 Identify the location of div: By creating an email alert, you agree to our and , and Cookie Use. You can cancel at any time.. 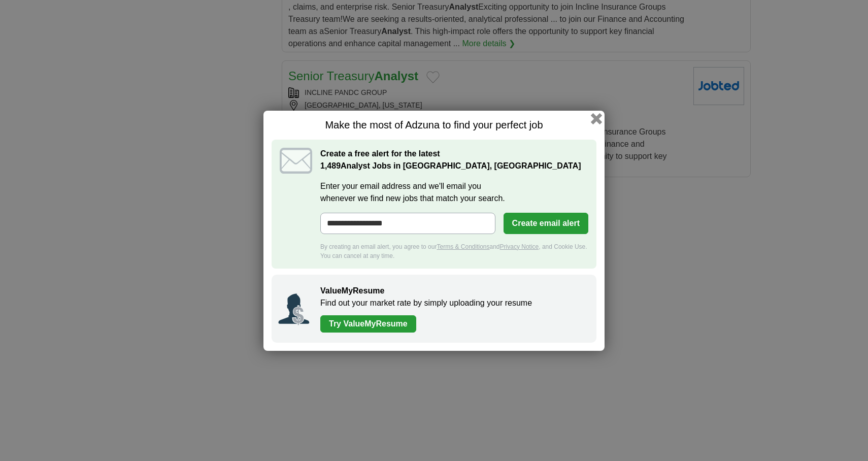
(454, 251).